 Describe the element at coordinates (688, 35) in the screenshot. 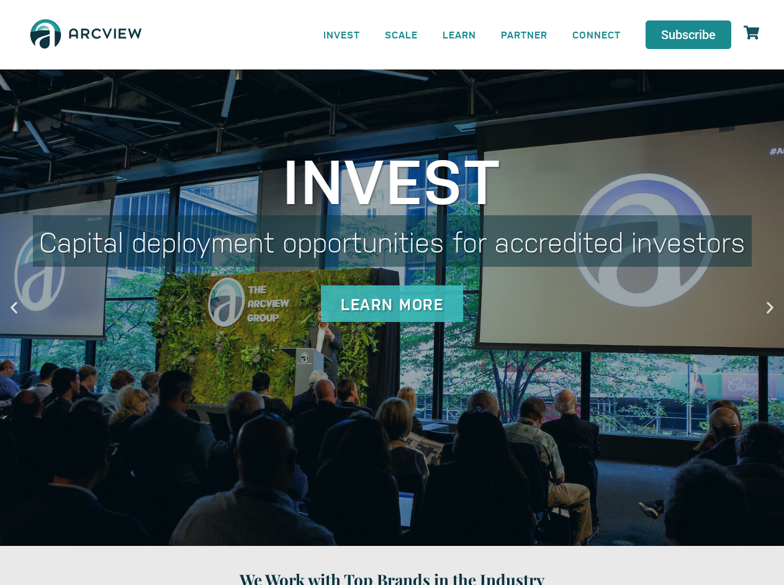

I see `span: Subscribe` at that location.